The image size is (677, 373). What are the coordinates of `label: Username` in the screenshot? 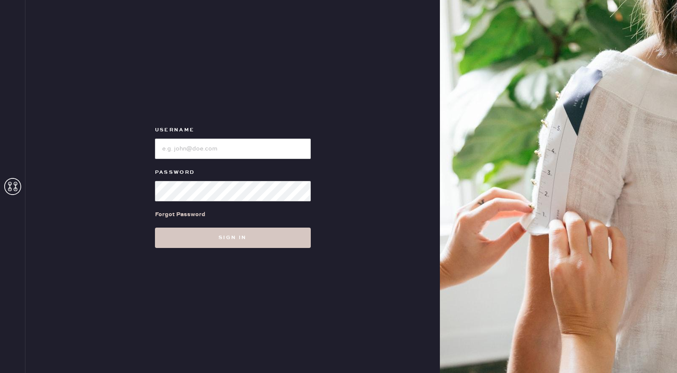 It's located at (233, 130).